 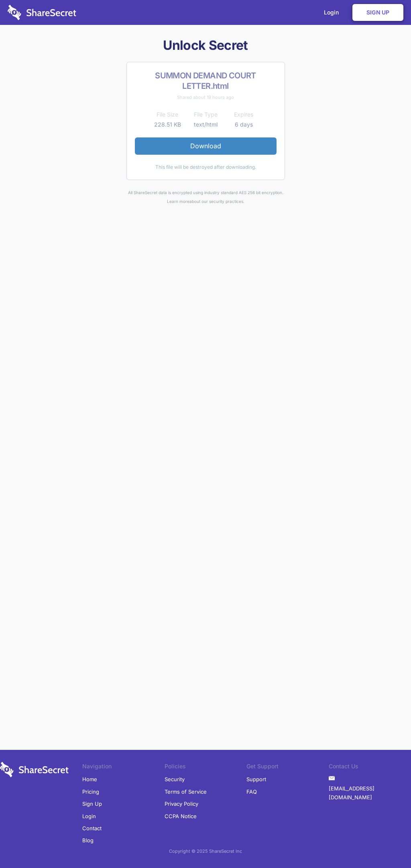 I want to click on a: Login, so click(x=89, y=816).